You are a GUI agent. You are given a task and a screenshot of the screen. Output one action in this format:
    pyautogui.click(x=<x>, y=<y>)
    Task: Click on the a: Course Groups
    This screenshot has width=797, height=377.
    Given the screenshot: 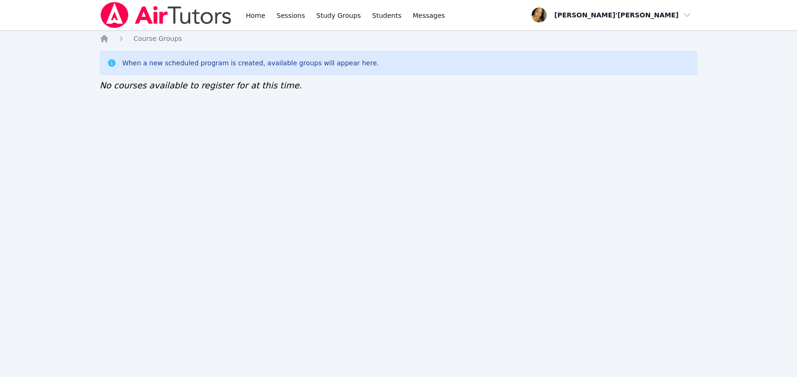 What is the action you would take?
    pyautogui.click(x=157, y=39)
    